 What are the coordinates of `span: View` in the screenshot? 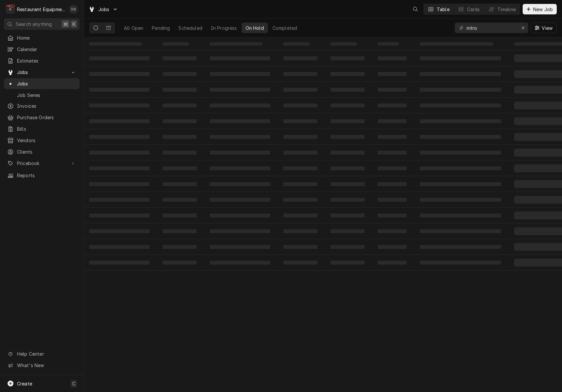 It's located at (547, 28).